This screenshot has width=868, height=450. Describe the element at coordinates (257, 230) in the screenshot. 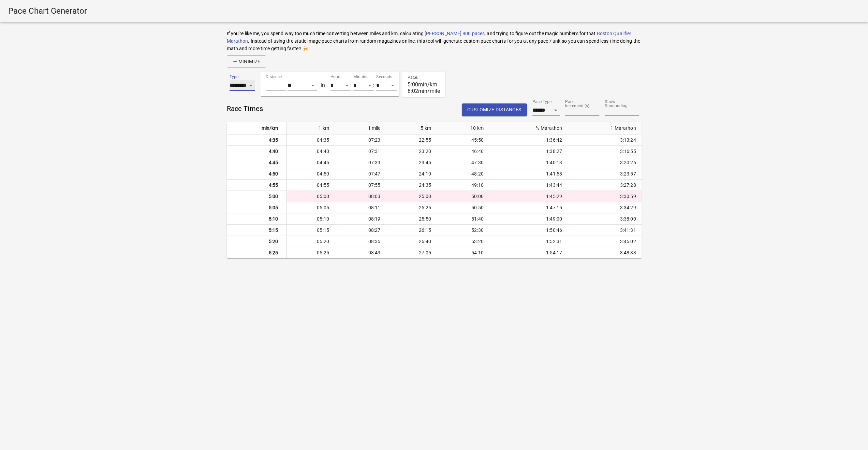

I see `th: 5:15` at that location.